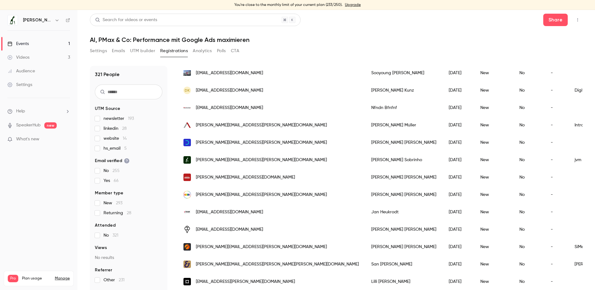  Describe the element at coordinates (37, 278) in the screenshot. I see `span: Plan usage` at that location.